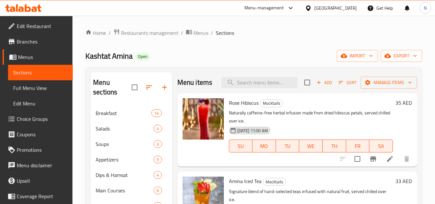 This screenshot has height=204, width=435. What do you see at coordinates (157, 144) in the screenshot?
I see `span: 3` at bounding box center [157, 144].